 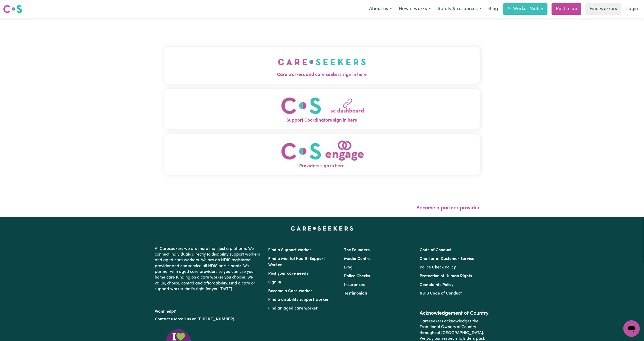 I want to click on button: How it works, so click(x=415, y=9).